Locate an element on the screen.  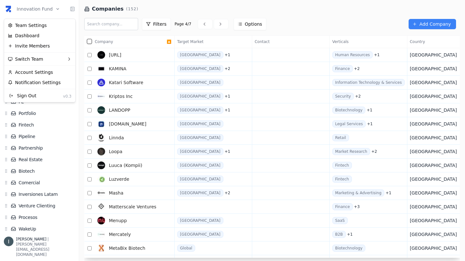
div: Invite Members is located at coordinates (40, 46).